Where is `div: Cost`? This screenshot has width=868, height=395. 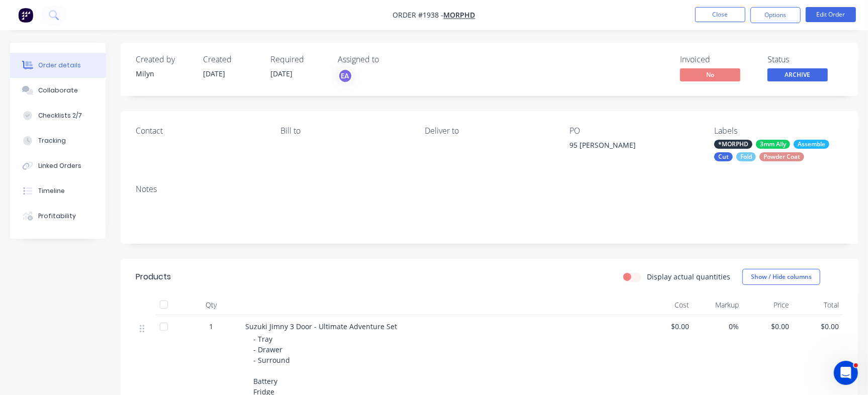 div: Cost is located at coordinates (668, 305).